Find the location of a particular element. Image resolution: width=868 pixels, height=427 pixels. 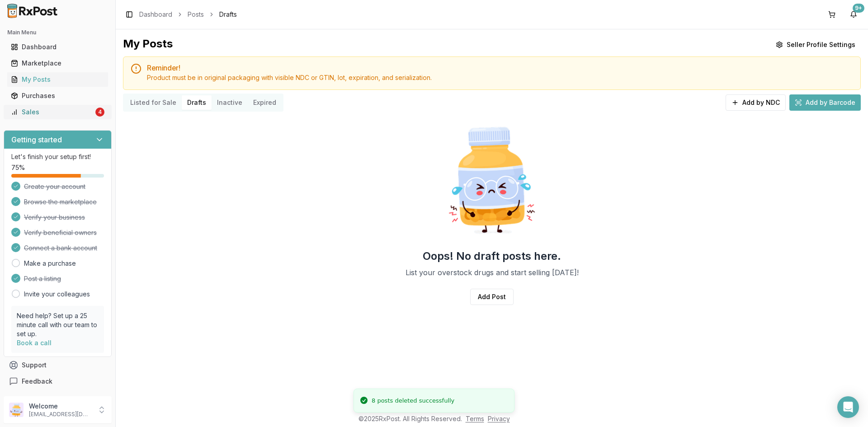

a: Privacy is located at coordinates (499, 418).